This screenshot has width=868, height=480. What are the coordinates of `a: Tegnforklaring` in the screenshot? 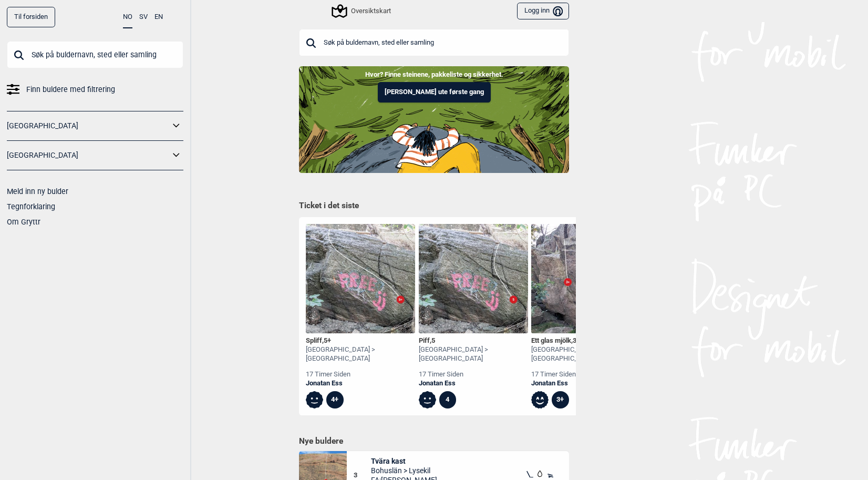 It's located at (31, 207).